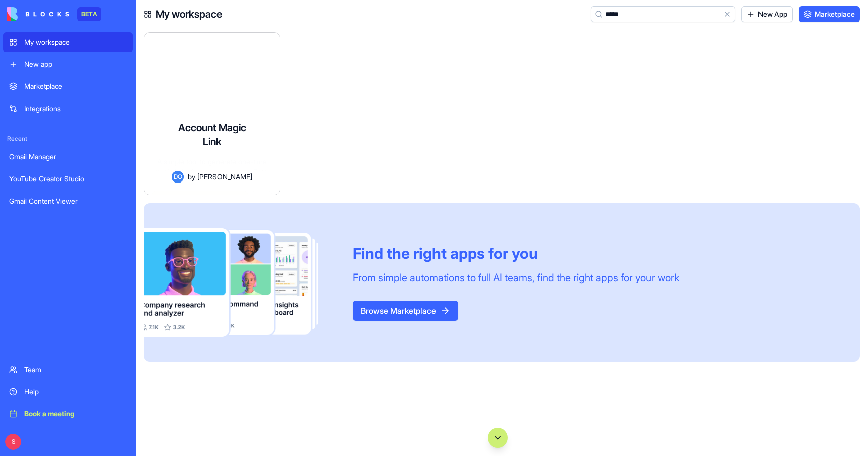 The height and width of the screenshot is (456, 868). I want to click on img: logo, so click(38, 14).